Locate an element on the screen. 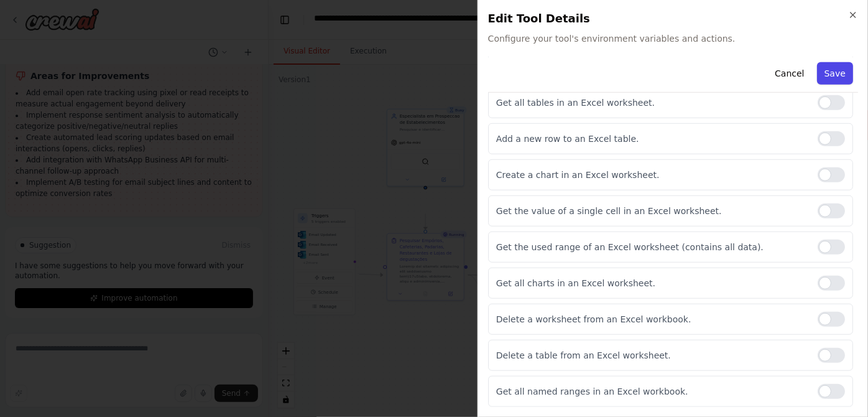 The width and height of the screenshot is (868, 417). h2: Edit Tool Details is located at coordinates (673, 19).